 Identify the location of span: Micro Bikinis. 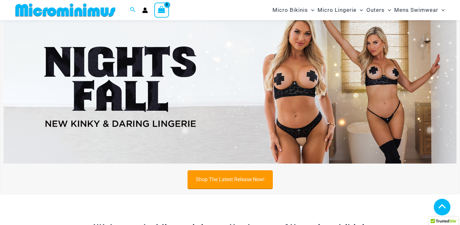
(290, 10).